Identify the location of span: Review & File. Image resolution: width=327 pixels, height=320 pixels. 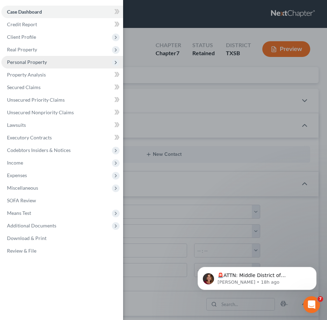
(22, 251).